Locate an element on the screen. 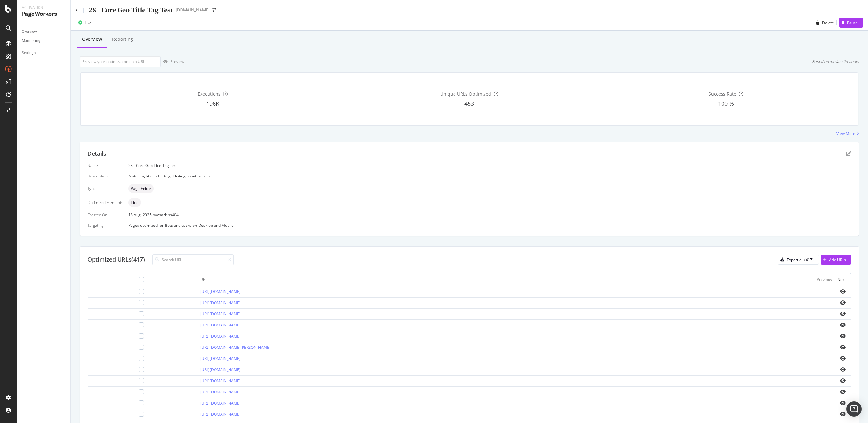  button: Export all (417) is located at coordinates (799, 259).